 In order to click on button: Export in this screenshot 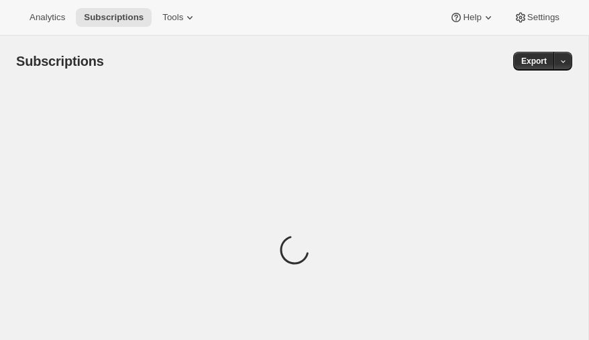, I will do `click(534, 61)`.